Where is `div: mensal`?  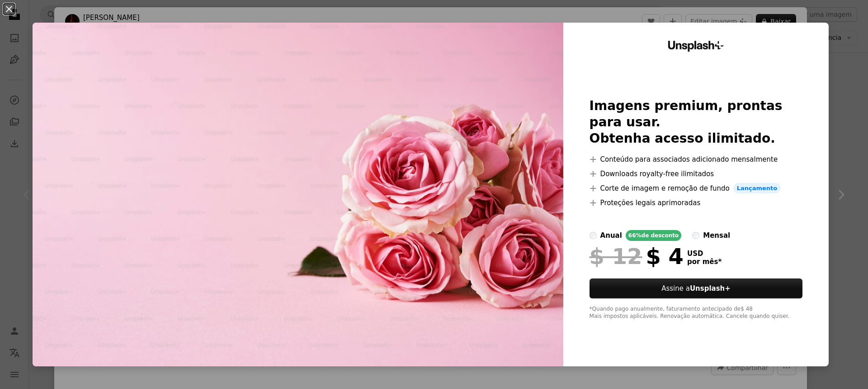 div: mensal is located at coordinates (717, 235).